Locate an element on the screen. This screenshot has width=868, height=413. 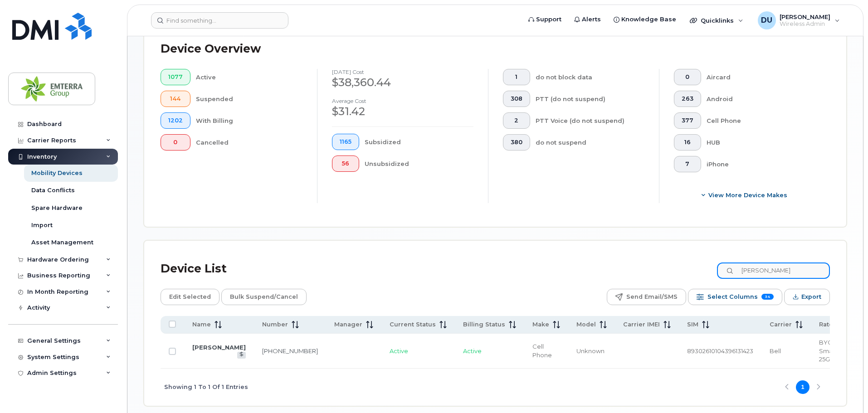
span: 34 is located at coordinates (767, 296).